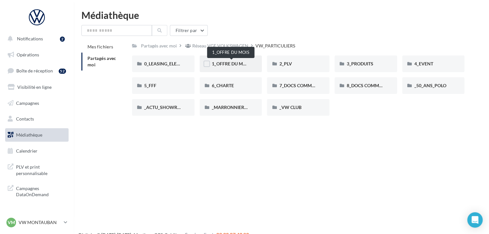  Describe the element at coordinates (275, 46) in the screenshot. I see `div: VW_PARTICULIERS` at that location.